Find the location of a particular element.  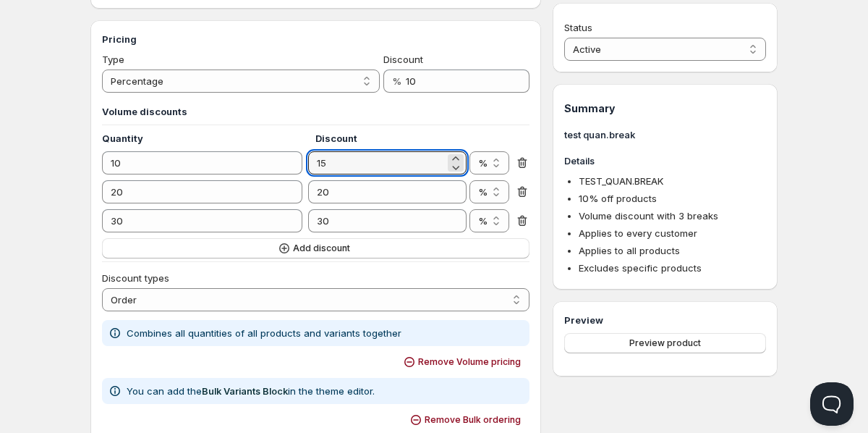

h3: Details is located at coordinates (664, 160).